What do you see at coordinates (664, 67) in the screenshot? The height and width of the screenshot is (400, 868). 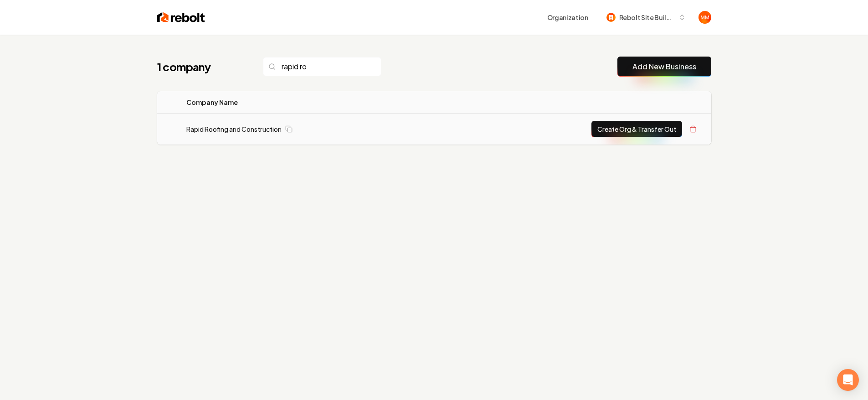 I see `button: Add New Business` at bounding box center [664, 67].